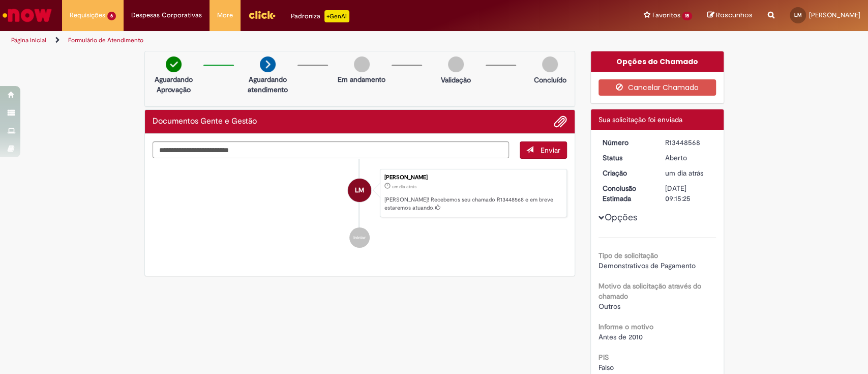  I want to click on div: R13448568, so click(689, 142).